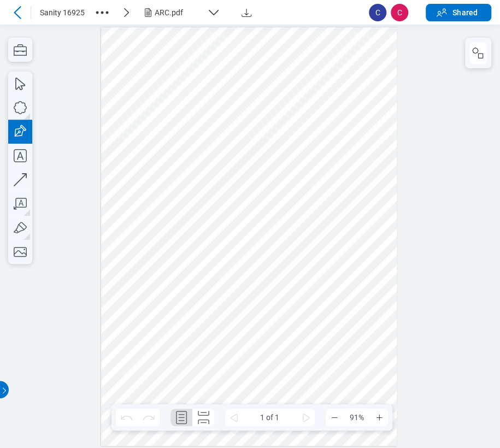  Describe the element at coordinates (181, 417) in the screenshot. I see `button: Single Page Layout` at that location.